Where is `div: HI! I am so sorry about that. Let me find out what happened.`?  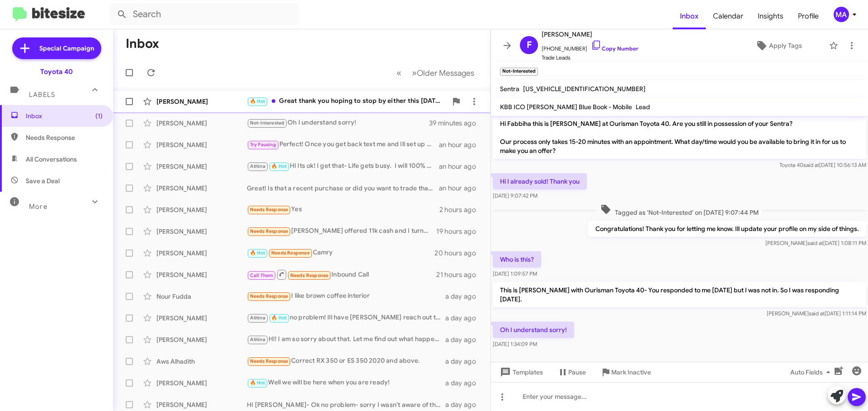
div: HI! I am so sorry about that. Let me find out what happened. is located at coordinates (345, 340).